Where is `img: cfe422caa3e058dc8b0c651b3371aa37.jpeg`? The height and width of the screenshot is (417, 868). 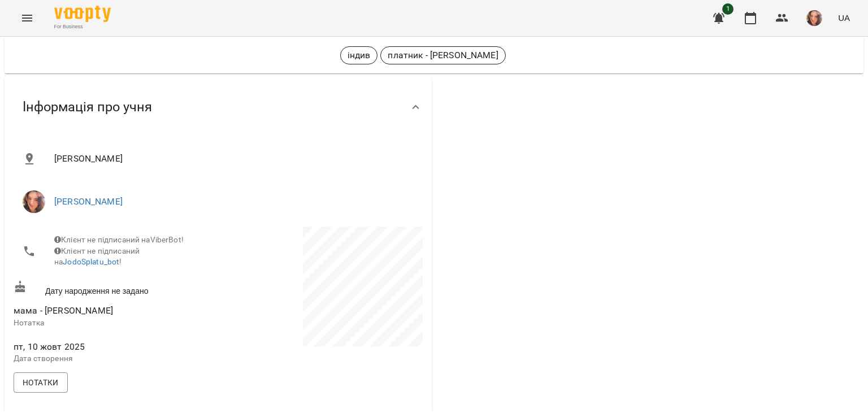
img: cfe422caa3e058dc8b0c651b3371aa37.jpeg is located at coordinates (814, 18).